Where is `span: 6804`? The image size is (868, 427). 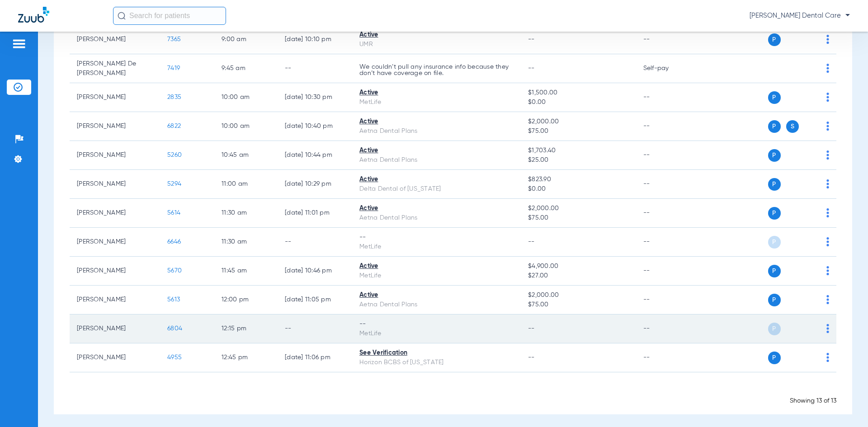 span: 6804 is located at coordinates (174, 328).